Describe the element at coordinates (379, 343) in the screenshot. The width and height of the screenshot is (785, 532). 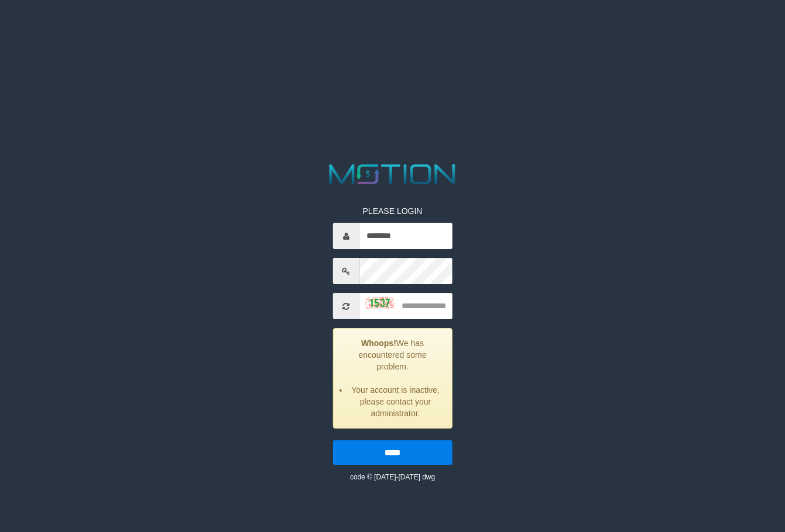
I see `strong: Whoops!` at that location.